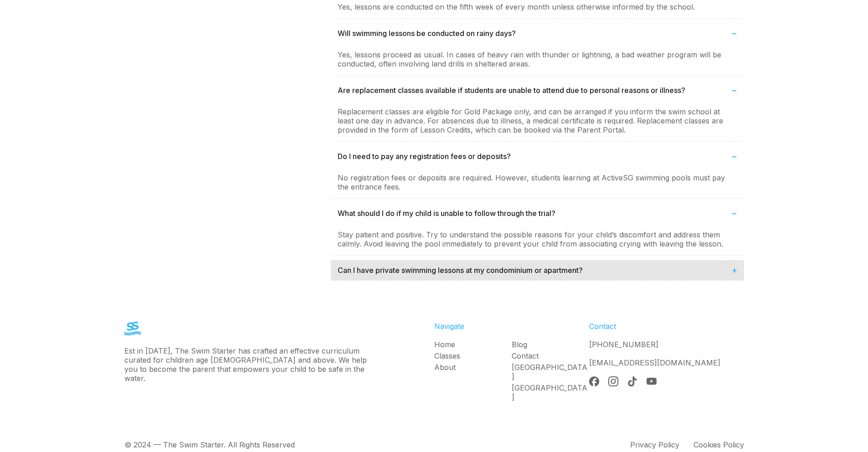  What do you see at coordinates (666, 326) in the screenshot?
I see `div: Contact` at bounding box center [666, 326].